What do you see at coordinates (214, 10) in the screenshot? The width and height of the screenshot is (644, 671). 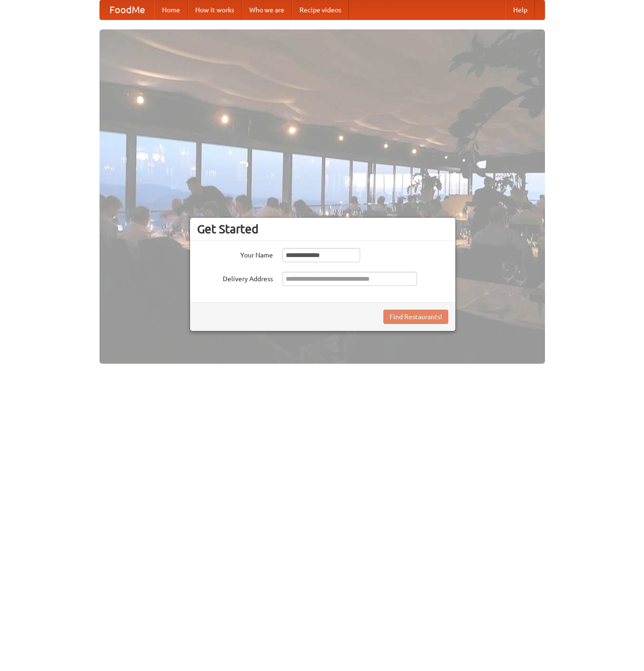 I see `a: How it works` at bounding box center [214, 10].